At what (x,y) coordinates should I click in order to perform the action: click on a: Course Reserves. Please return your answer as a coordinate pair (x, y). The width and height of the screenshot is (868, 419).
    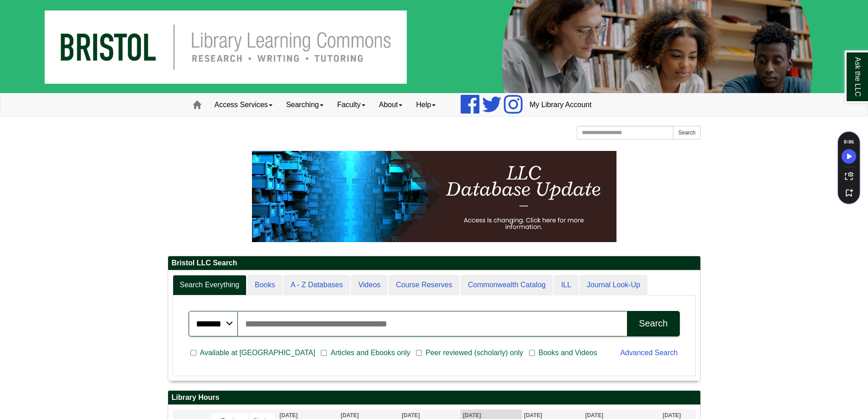
    Looking at the image, I should click on (424, 285).